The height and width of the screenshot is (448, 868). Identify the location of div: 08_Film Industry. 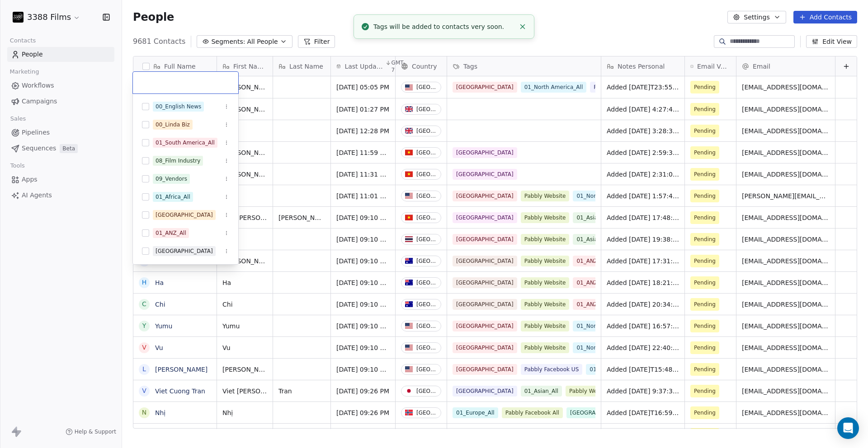
(178, 161).